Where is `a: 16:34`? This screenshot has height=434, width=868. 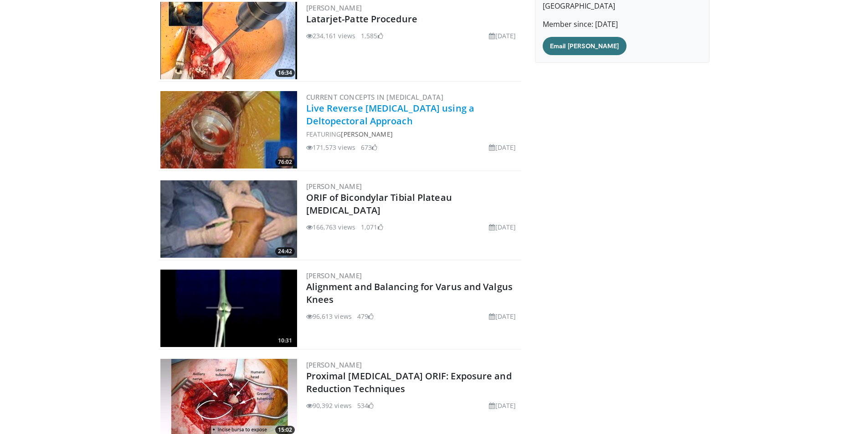 a: 16:34 is located at coordinates (229, 40).